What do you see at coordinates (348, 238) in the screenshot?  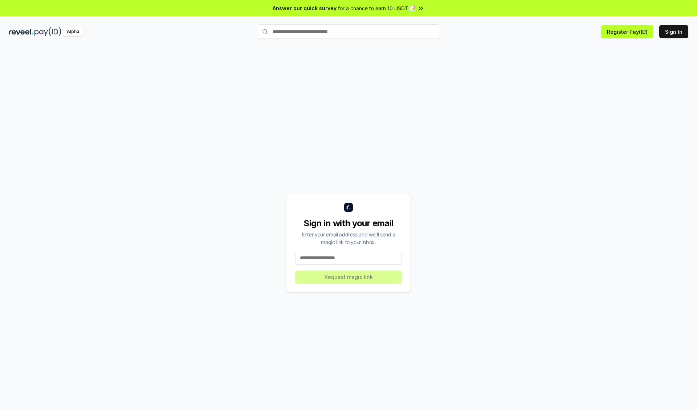 I see `div: Enter your email address and we’ll send a magic link to your inbox.` at bounding box center [348, 238].